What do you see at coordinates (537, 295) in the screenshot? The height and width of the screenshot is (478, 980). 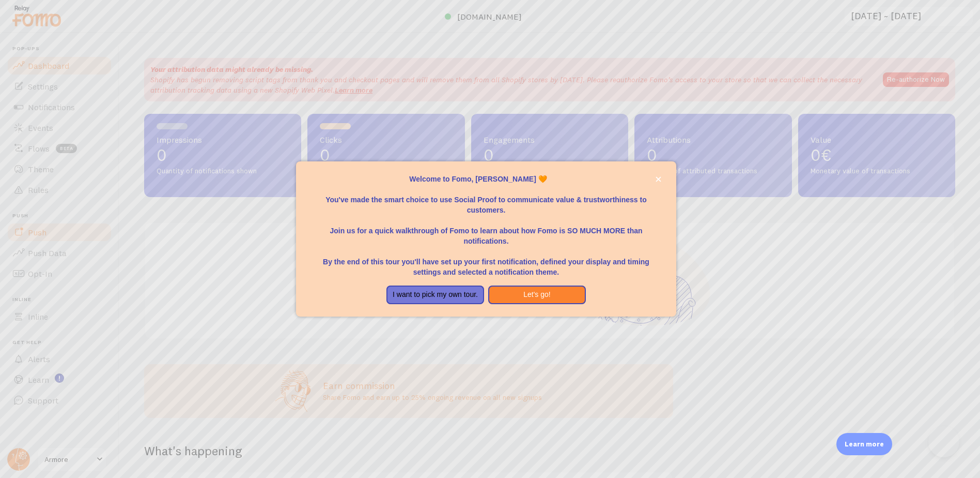 I see `button: Let's go!` at bounding box center [537, 295].